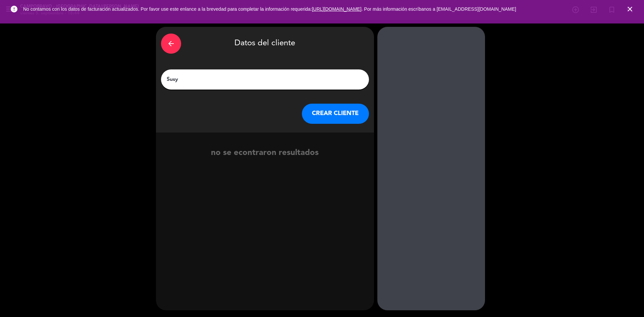 The width and height of the screenshot is (644, 317). Describe the element at coordinates (265, 80) in the screenshot. I see `input: Escriba nombre, correo electrónico o número de teléfono...` at that location.